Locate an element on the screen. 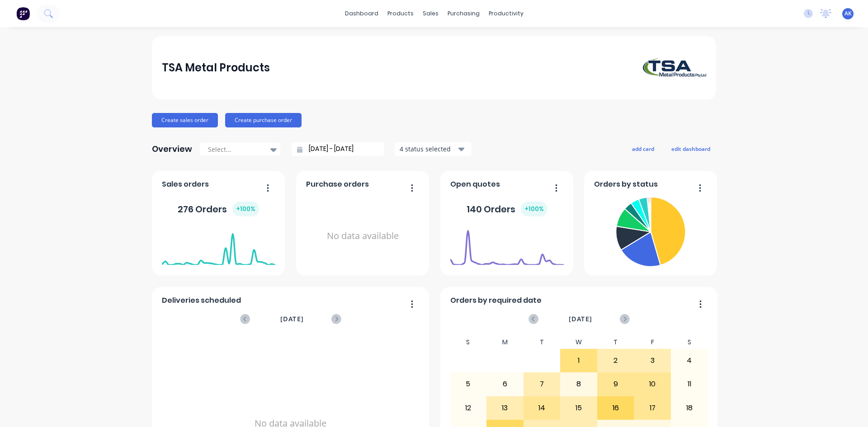 This screenshot has width=868, height=427. span: AK is located at coordinates (847, 13).